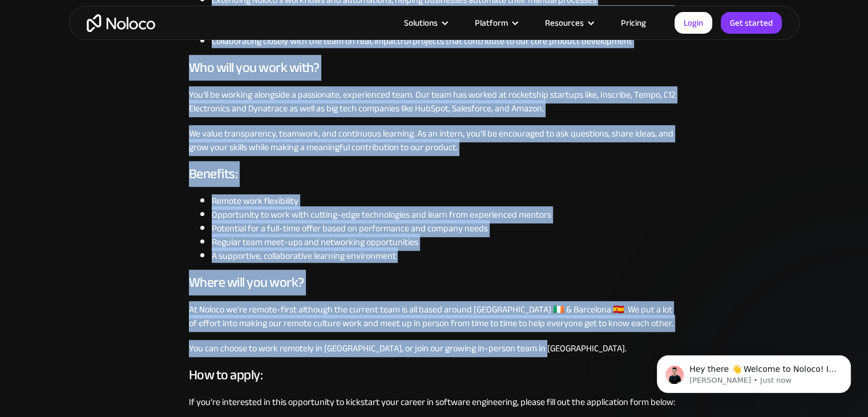  I want to click on h3: How to apply:, so click(434, 375).